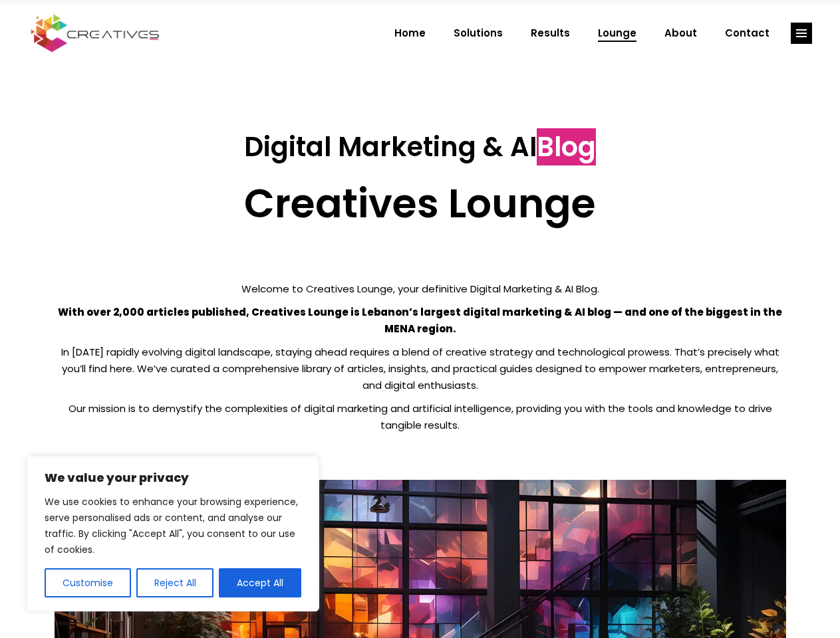  What do you see at coordinates (746, 33) in the screenshot?
I see `span: Contact` at bounding box center [746, 33].